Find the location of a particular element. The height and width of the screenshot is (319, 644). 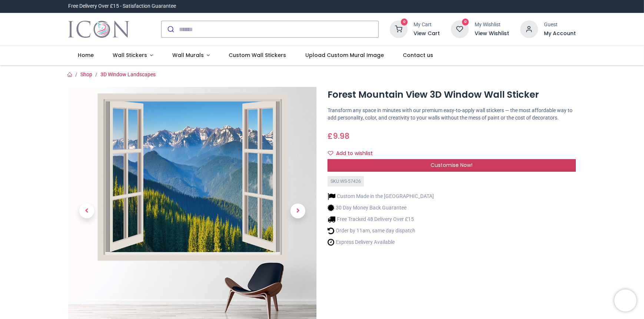

li: 30 Day Money Back Guarantee is located at coordinates (380, 208).